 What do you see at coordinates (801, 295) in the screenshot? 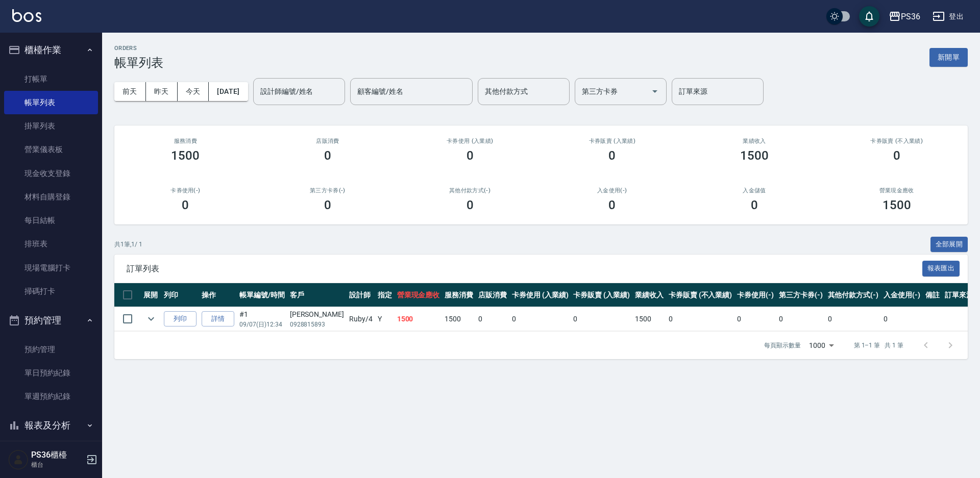
I see `th: 第三方卡券(-)` at bounding box center [801, 295].